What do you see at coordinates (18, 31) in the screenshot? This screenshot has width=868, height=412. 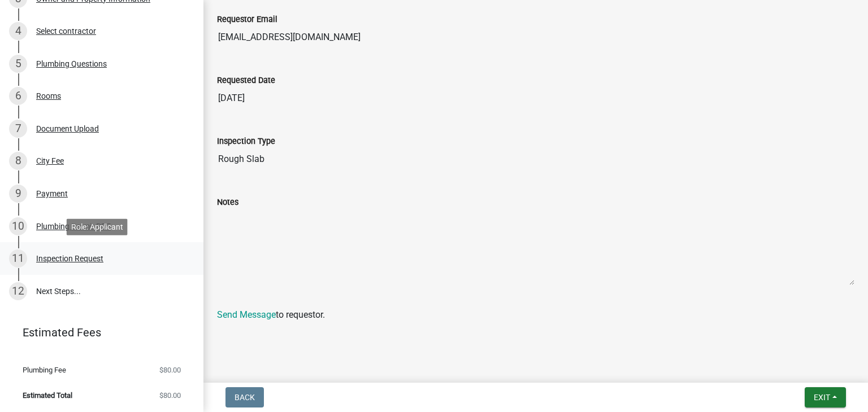 I see `div: 4` at bounding box center [18, 31].